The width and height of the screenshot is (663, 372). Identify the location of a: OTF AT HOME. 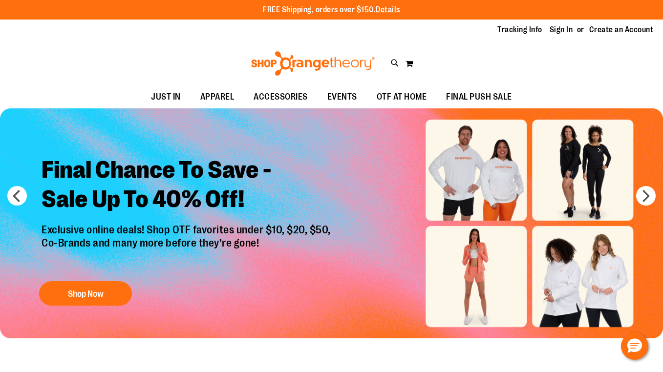
(401, 97).